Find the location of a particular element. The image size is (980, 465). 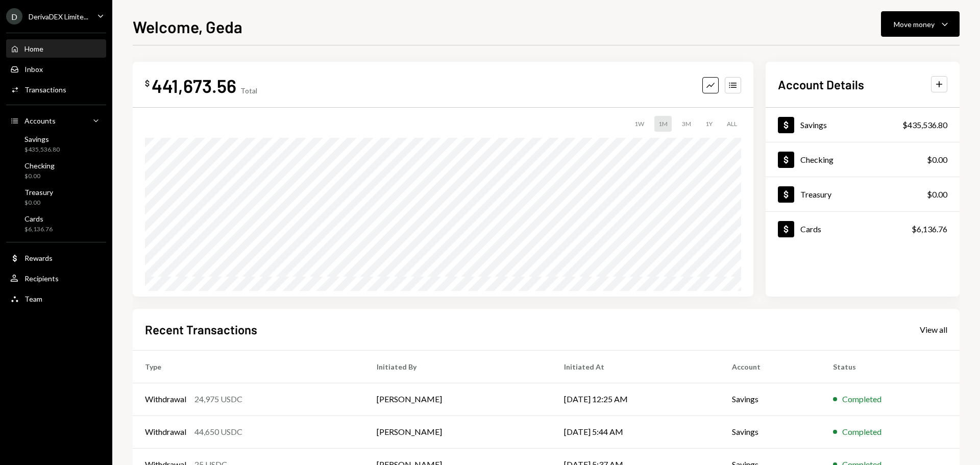

div: Transactions is located at coordinates (46, 89).